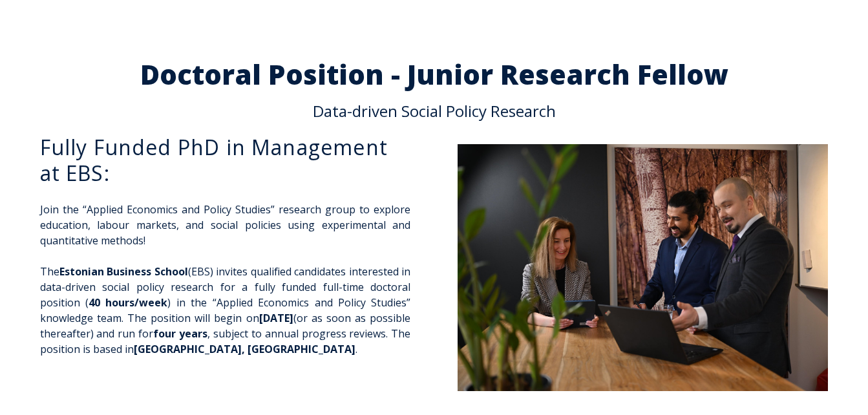 The image size is (868, 415). What do you see at coordinates (225, 310) in the screenshot?
I see `p: The (EBS) invites qualified candidates interested in data-driven social policy research for a ful...` at bounding box center [225, 310].